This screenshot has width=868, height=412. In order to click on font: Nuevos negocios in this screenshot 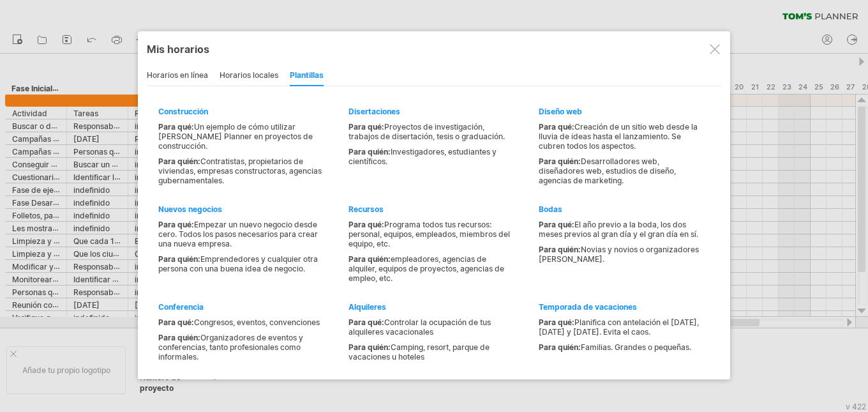, I will do `click(190, 208)`.